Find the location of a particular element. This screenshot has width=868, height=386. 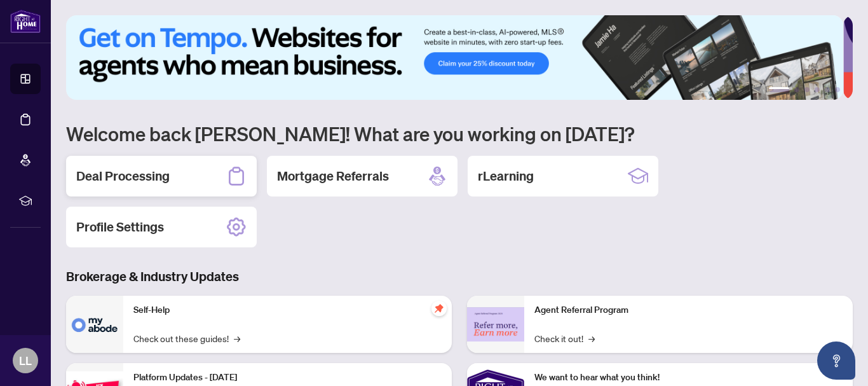

button: Open asap is located at coordinates (837, 360).